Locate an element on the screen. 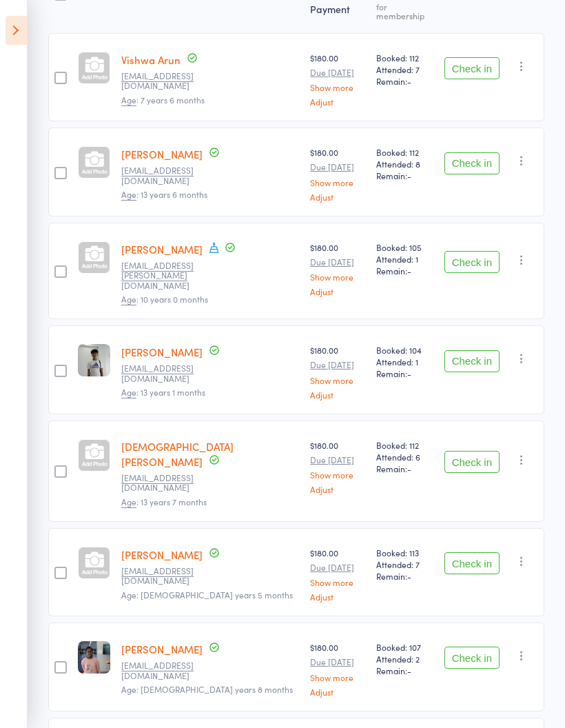 The height and width of the screenshot is (728, 565). small: koya.ajai@gmail.com is located at coordinates (165, 275).